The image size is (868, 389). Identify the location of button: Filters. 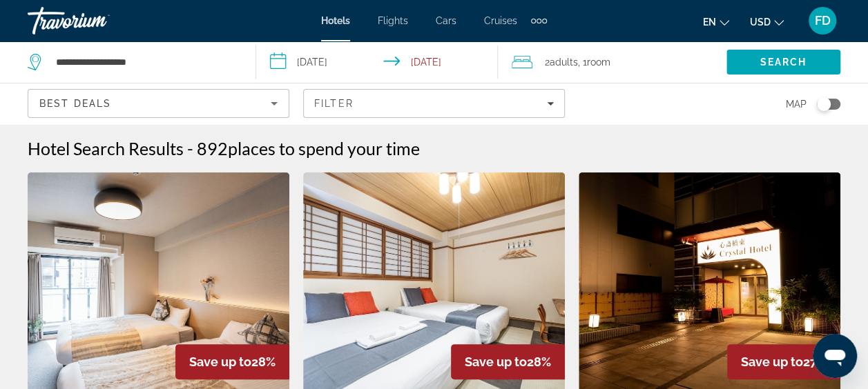
(434, 103).